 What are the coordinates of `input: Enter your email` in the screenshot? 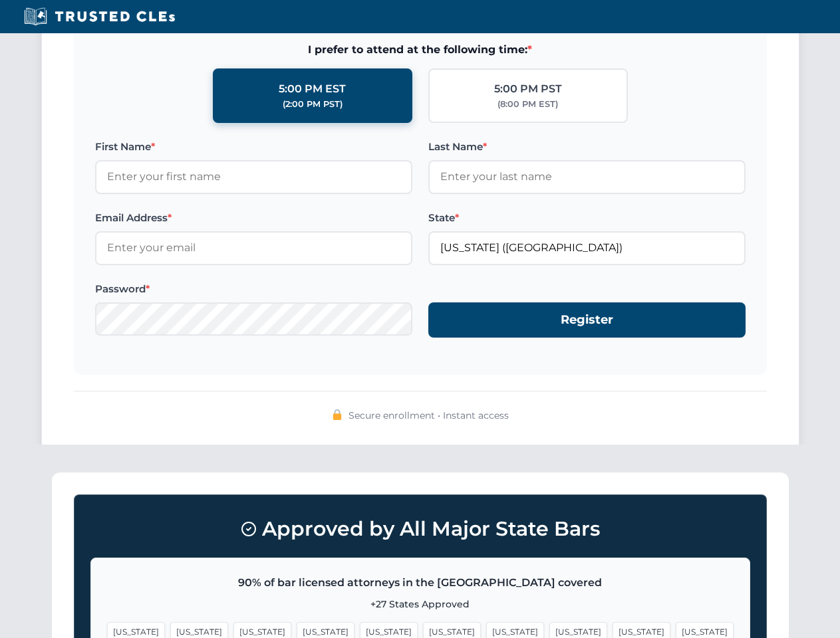 It's located at (253, 248).